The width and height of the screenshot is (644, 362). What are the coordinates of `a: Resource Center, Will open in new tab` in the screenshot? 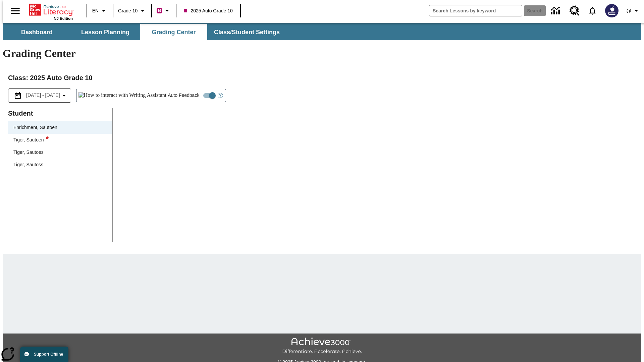 It's located at (574, 11).